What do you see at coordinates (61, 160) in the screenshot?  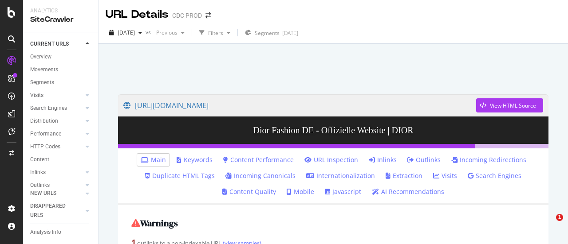 I see `a: Content` at bounding box center [61, 160].